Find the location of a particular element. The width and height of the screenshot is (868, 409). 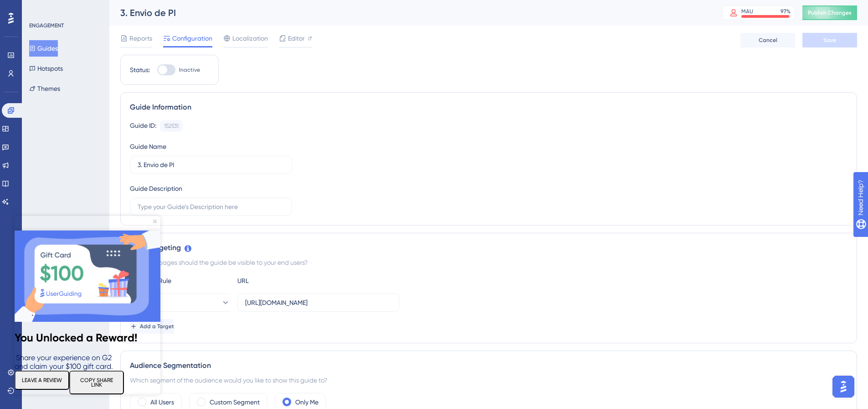

div: Choose A Rule is located at coordinates (180, 280).